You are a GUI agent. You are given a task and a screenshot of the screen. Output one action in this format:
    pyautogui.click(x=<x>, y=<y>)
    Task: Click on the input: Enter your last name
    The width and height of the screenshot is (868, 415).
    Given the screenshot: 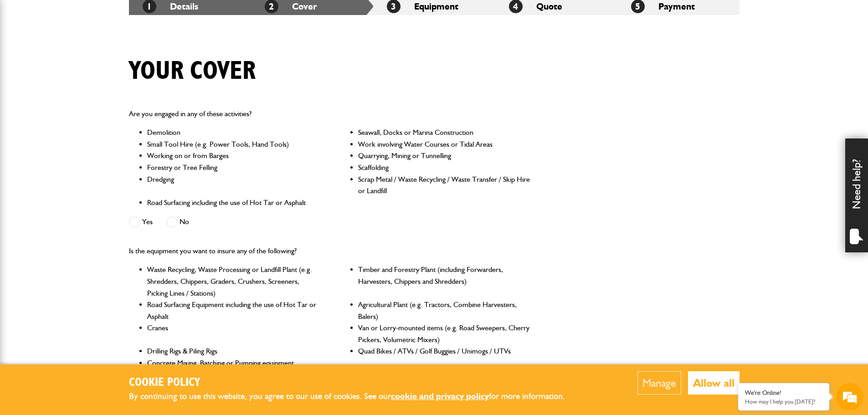 What is the action you would take?
    pyautogui.click(x=89, y=94)
    